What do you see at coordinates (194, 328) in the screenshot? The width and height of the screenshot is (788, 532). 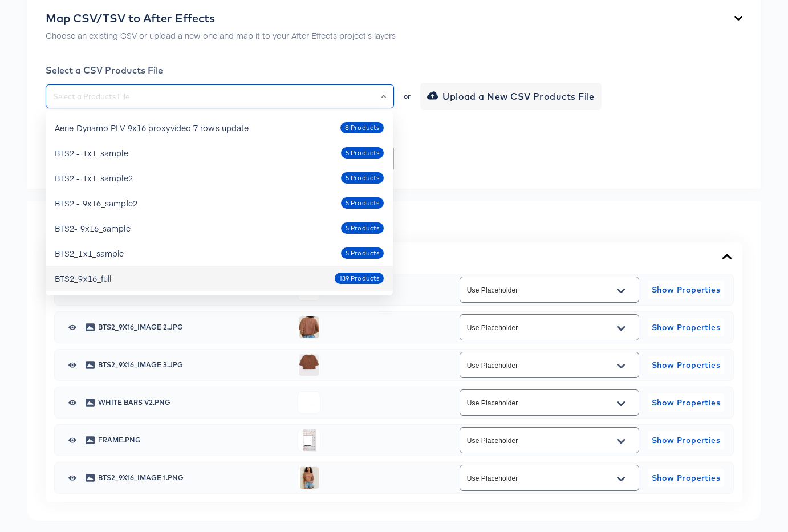 I see `span: BTS2_9x16_image 2.jpg` at bounding box center [194, 328].